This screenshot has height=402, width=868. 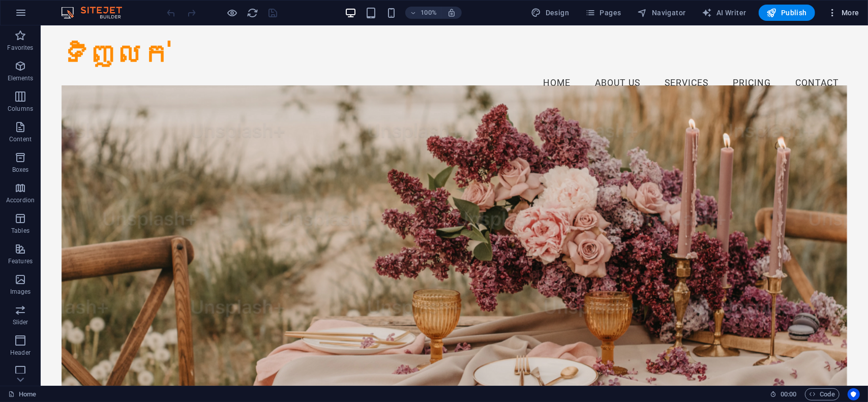 What do you see at coordinates (20, 262) in the screenshot?
I see `p: Features` at bounding box center [20, 262].